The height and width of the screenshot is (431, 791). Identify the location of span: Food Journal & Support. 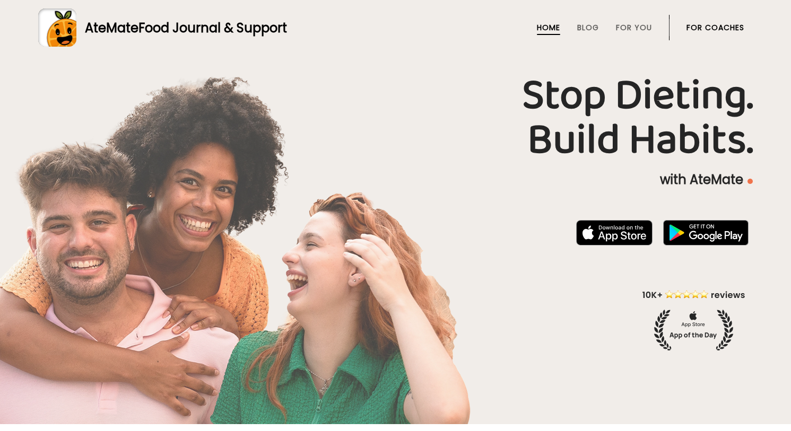
(213, 28).